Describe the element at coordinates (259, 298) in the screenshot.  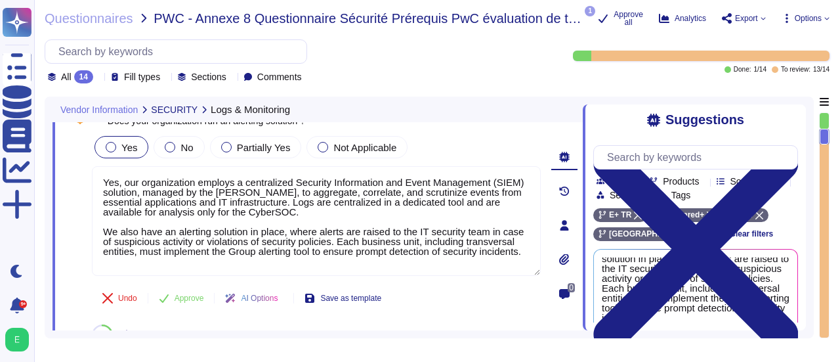
I see `span: AI Options` at that location.